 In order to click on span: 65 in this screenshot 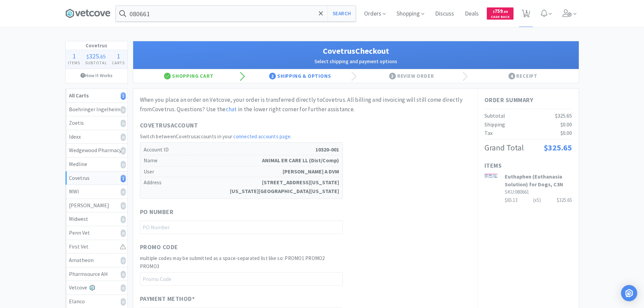, I will do `click(103, 57)`.